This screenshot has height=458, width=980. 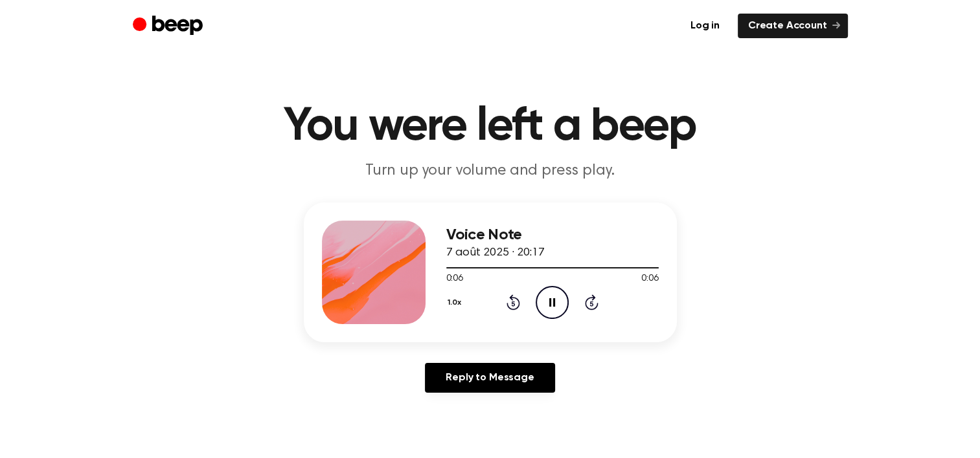 I want to click on p: Turn up your volume and press play., so click(x=490, y=171).